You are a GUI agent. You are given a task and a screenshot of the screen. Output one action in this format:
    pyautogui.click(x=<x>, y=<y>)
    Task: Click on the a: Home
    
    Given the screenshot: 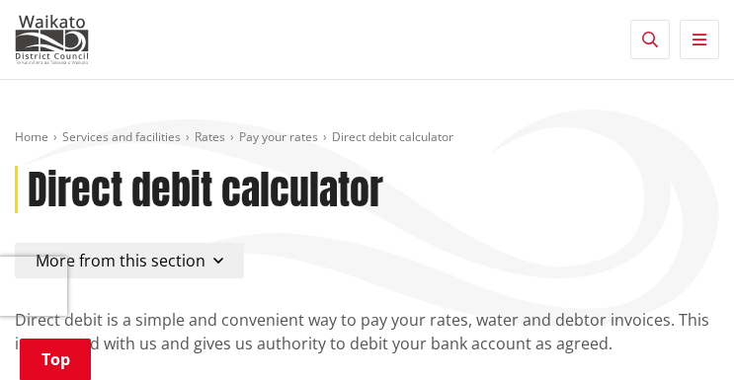 What is the action you would take?
    pyautogui.click(x=32, y=136)
    